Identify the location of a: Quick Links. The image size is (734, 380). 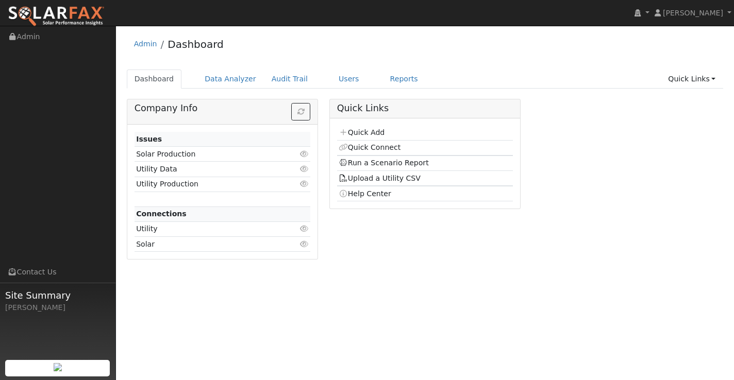
(691, 79).